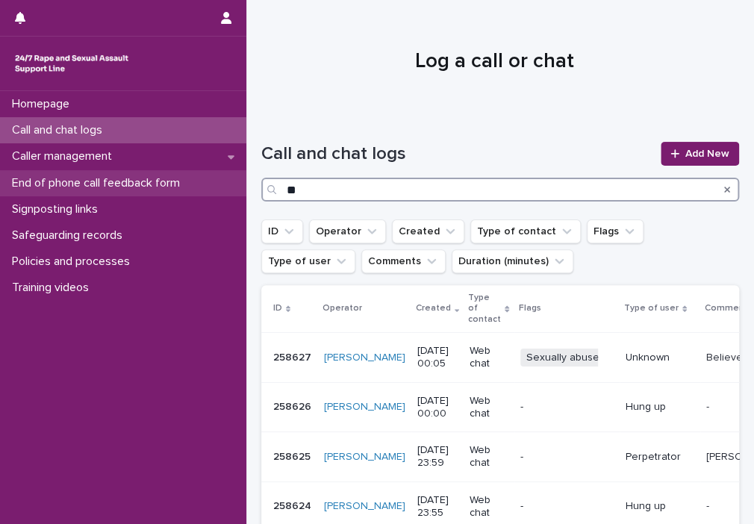 This screenshot has width=754, height=524. Describe the element at coordinates (342, 308) in the screenshot. I see `p: Operator` at that location.